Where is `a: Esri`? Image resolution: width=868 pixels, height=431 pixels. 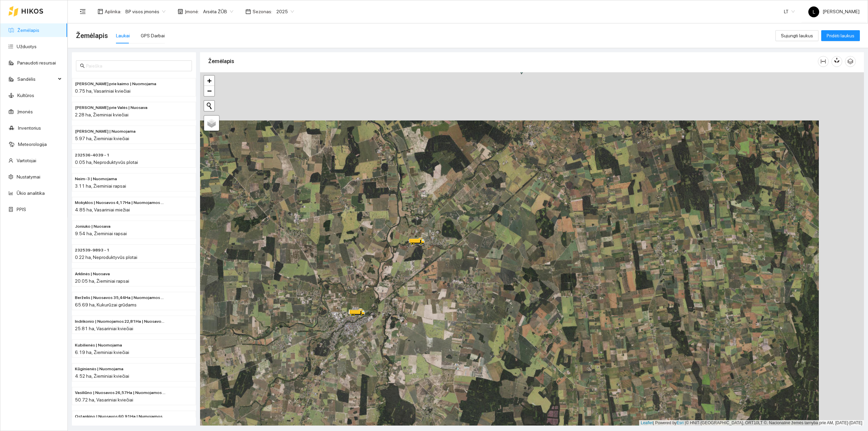
a: Esri is located at coordinates (680, 422).